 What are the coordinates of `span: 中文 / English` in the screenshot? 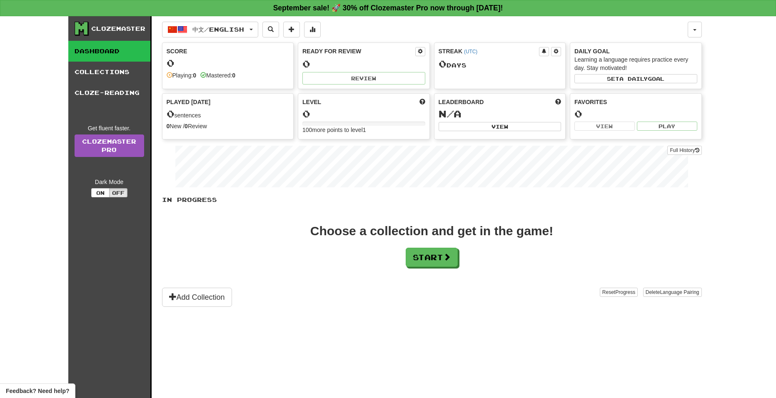 It's located at (218, 29).